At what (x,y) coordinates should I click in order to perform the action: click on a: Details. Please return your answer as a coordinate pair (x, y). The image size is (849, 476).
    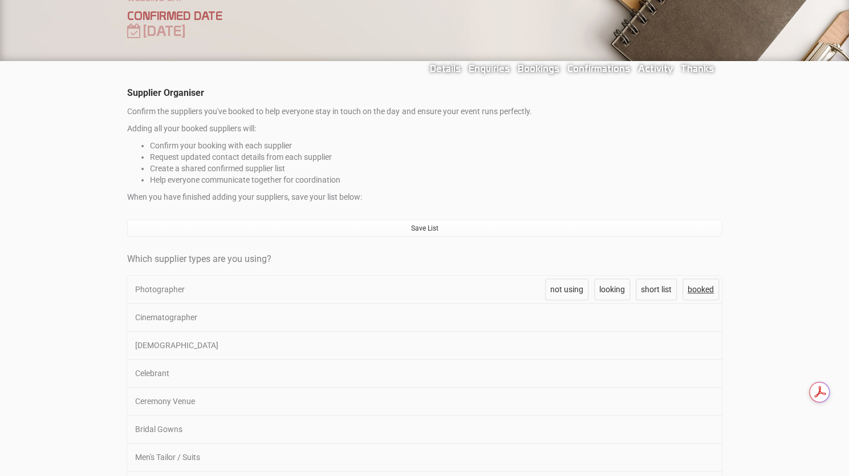
    Looking at the image, I should click on (448, 68).